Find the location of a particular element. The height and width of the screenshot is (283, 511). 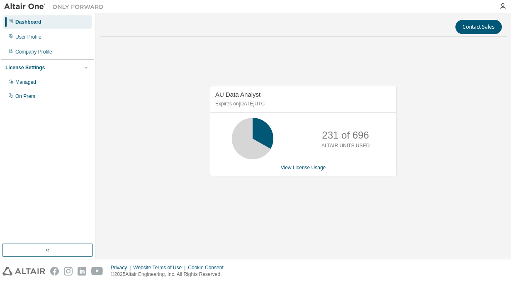

button: Contact Sales is located at coordinates (479, 27).